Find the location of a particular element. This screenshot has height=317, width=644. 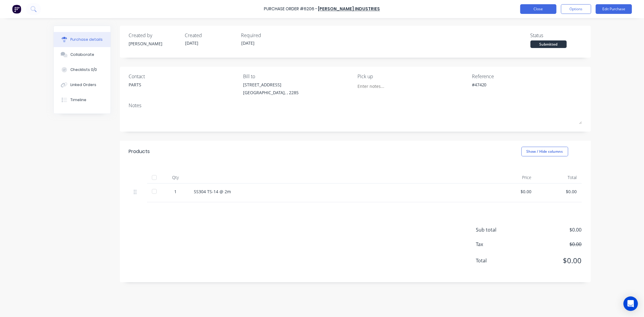

div: Contact is located at coordinates (184, 76).